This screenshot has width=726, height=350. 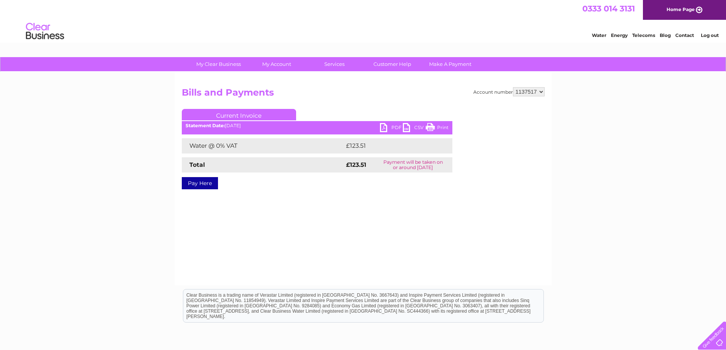 I want to click on a: CSV, so click(x=414, y=128).